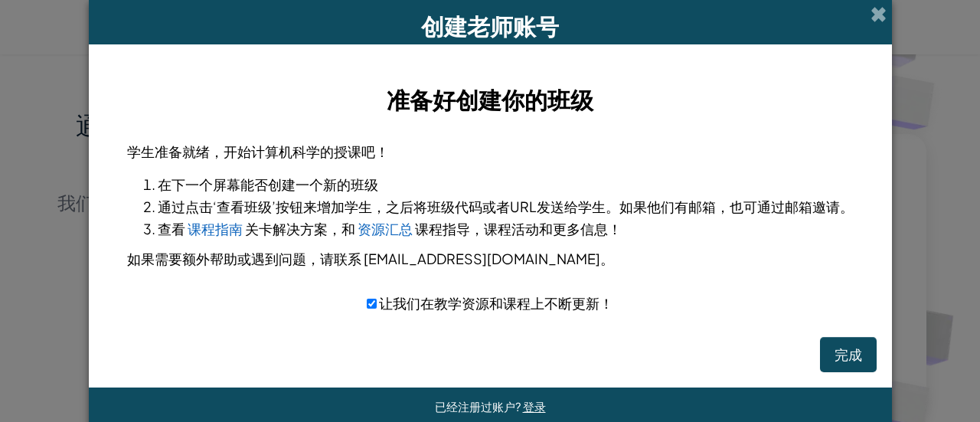 The width and height of the screenshot is (980, 422). I want to click on span: 课程指导，课程活动和更多信息！, so click(518, 229).